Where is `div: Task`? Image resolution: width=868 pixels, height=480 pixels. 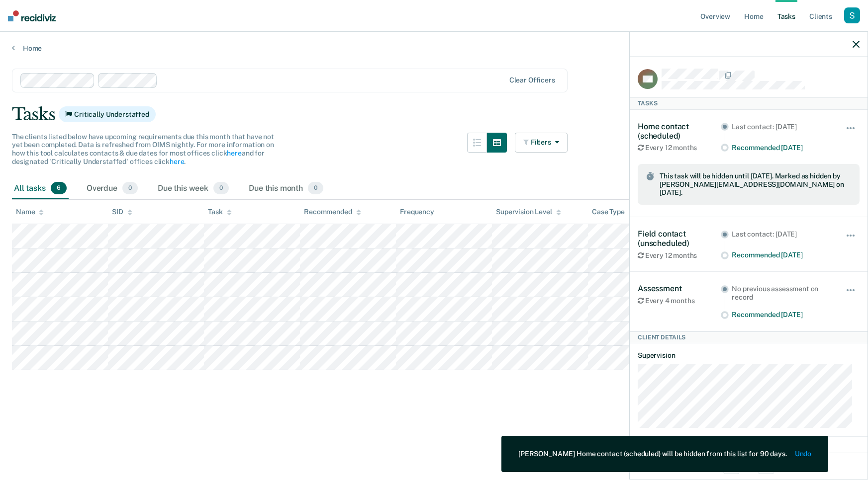
div: Task is located at coordinates (220, 212).